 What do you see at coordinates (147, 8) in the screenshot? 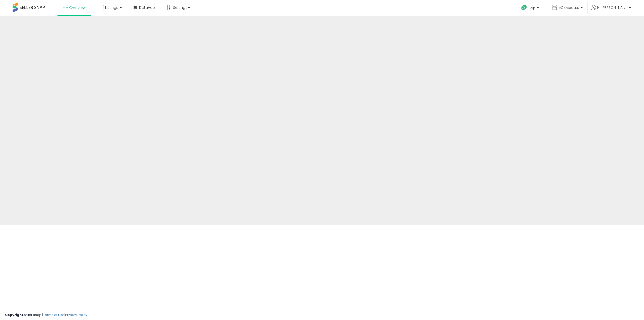
I see `span: DataHub` at bounding box center [147, 8].